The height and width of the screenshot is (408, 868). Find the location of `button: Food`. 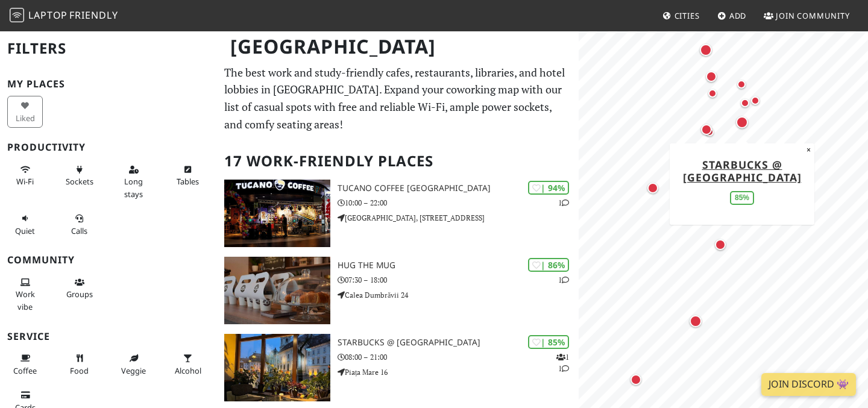

button: Food is located at coordinates (79, 364).